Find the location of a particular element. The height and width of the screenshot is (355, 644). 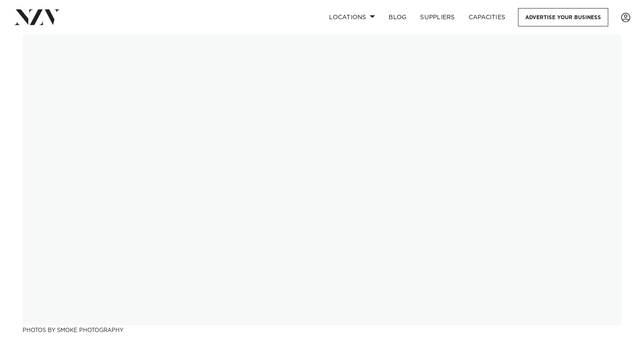

a: Capacities is located at coordinates (487, 17).